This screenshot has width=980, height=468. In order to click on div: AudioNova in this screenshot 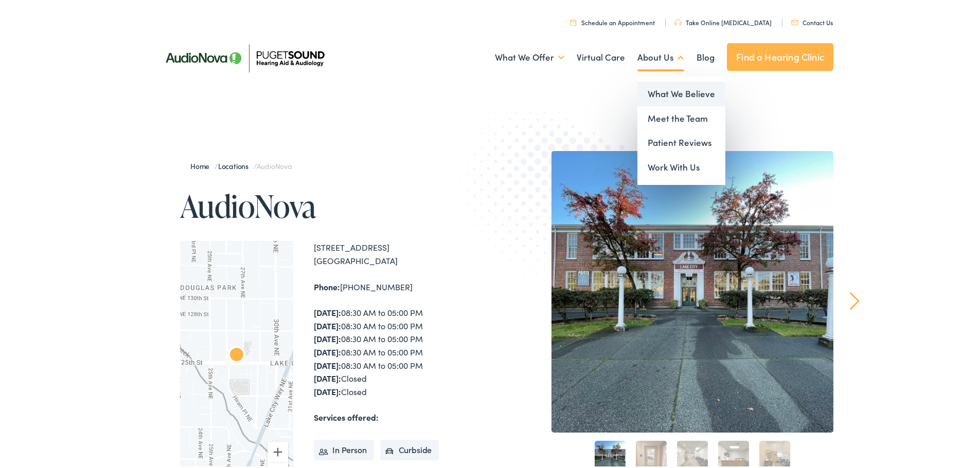, I will do `click(237, 354)`.